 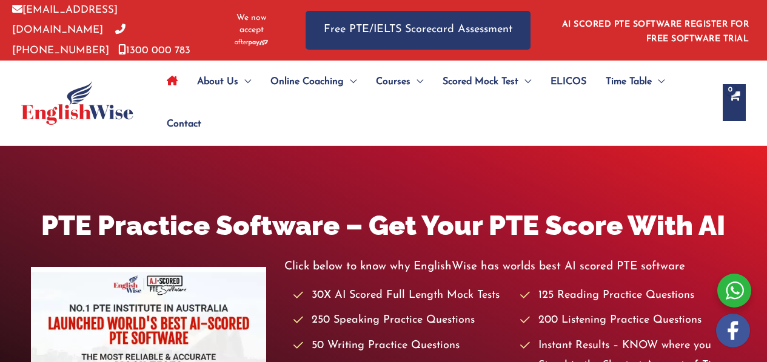 What do you see at coordinates (251, 24) in the screenshot?
I see `span: We now accept` at bounding box center [251, 24].